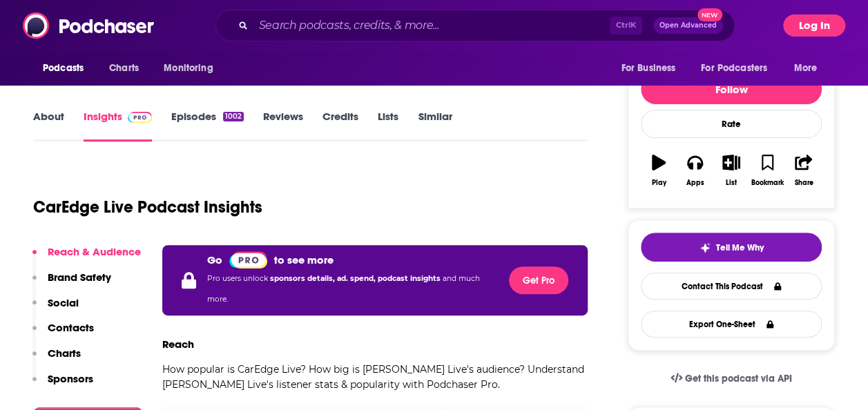 The image size is (868, 410). Describe the element at coordinates (352, 289) in the screenshot. I see `p: Pro users unlock and much more.` at that location.